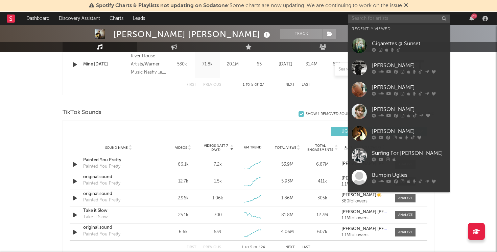 Image resolution: width=497 pixels, height=252 pixels. Describe the element at coordinates (399, 19) in the screenshot. I see `input: Search for artists` at that location.